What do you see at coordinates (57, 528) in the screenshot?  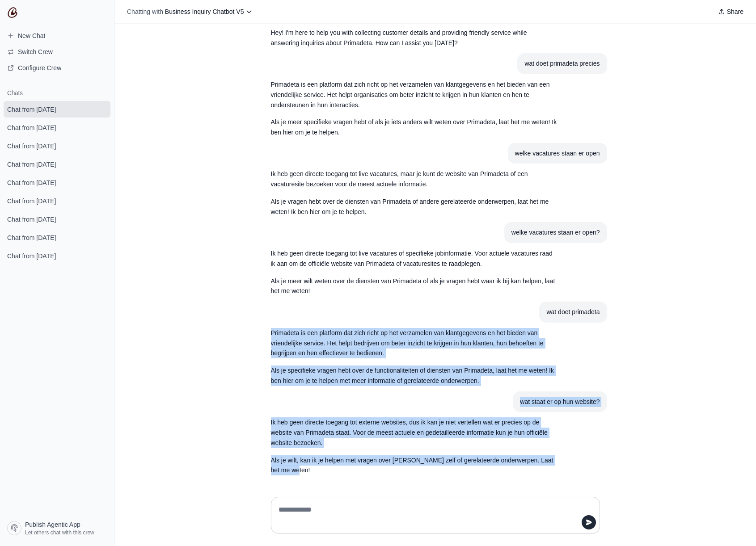 I see `a: Publish Agentic App Let others chat with this crew` at bounding box center [57, 528].